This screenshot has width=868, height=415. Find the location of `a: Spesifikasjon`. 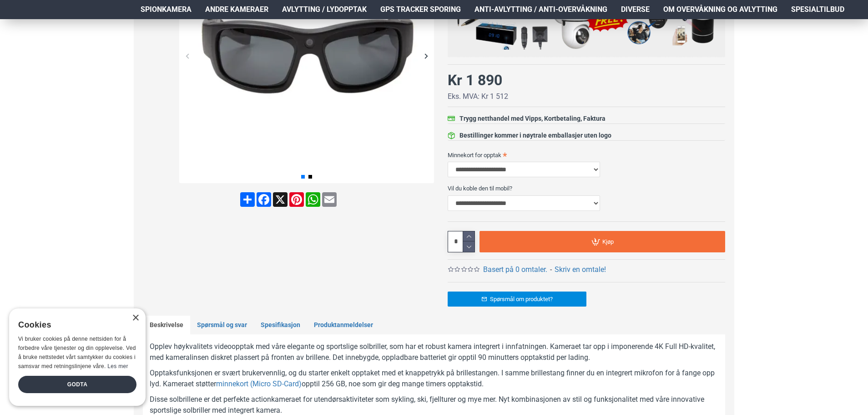

a: Spesifikasjon is located at coordinates (280, 325).